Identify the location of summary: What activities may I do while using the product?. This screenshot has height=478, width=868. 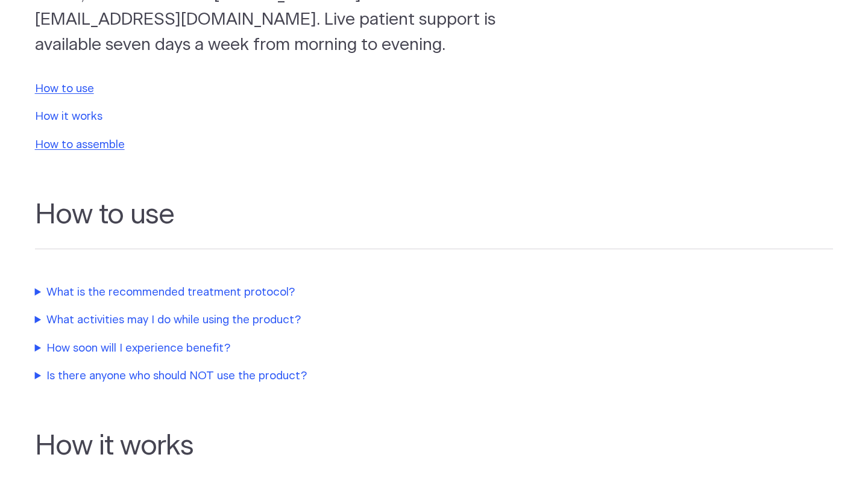
(288, 321).